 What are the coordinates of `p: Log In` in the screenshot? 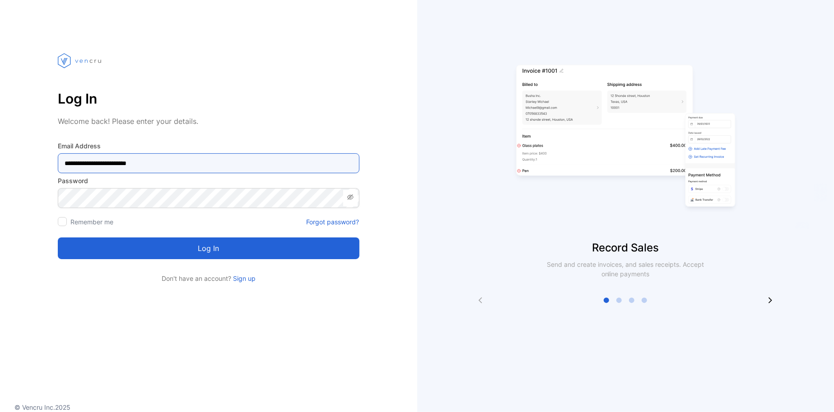 It's located at (209, 98).